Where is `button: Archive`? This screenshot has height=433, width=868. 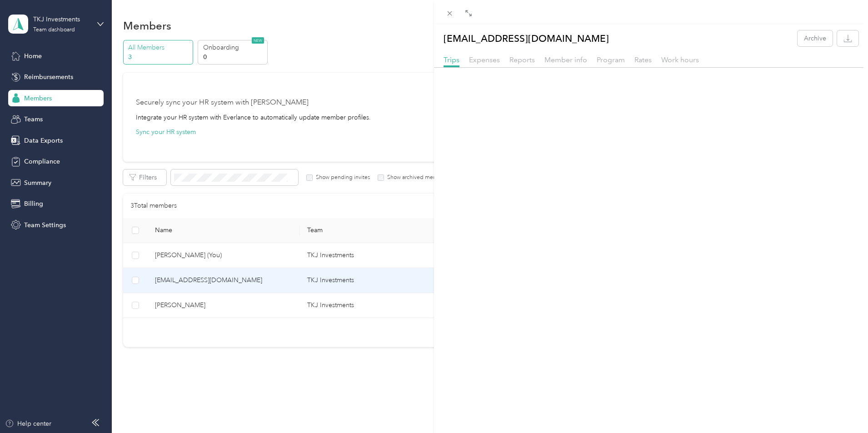 button: Archive is located at coordinates (815, 38).